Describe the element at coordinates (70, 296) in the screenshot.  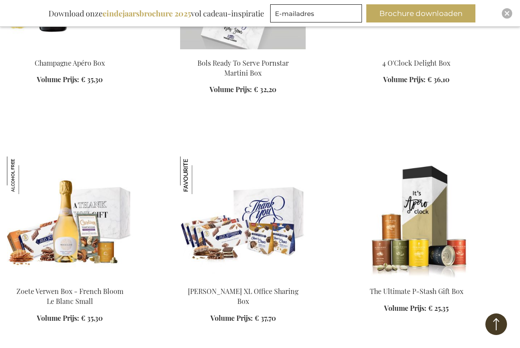
I see `a: Zoete Verwen Box - French Bloom Le Blanc Small` at that location.